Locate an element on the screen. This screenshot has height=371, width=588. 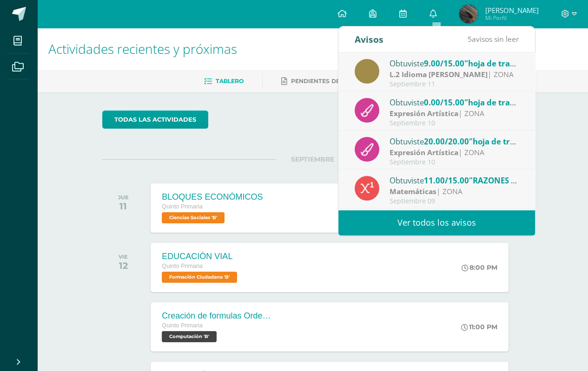
strong: Matemáticas is located at coordinates (413, 192).